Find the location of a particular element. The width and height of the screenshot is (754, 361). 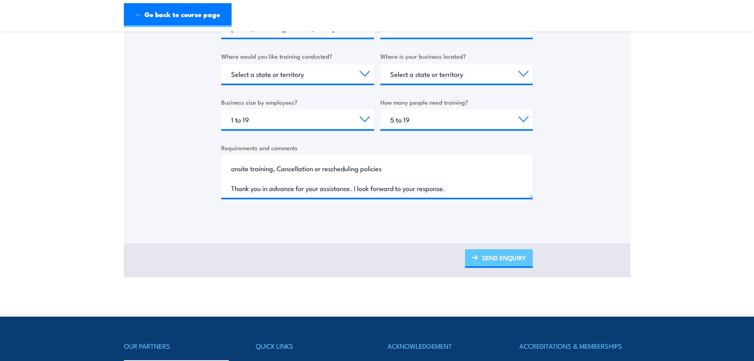

label: Where is your business located? is located at coordinates (457, 56).